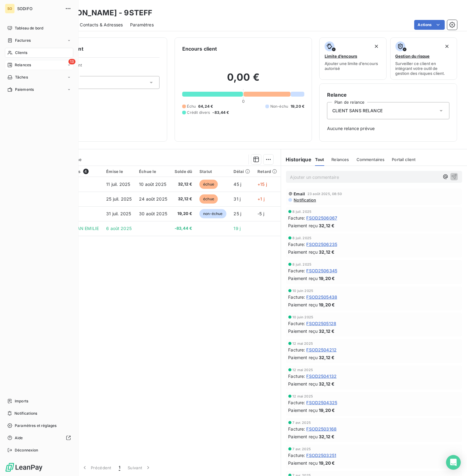 This screenshot has height=476, width=467. What do you see at coordinates (39, 90) in the screenshot?
I see `a: Paiements` at bounding box center [39, 90].